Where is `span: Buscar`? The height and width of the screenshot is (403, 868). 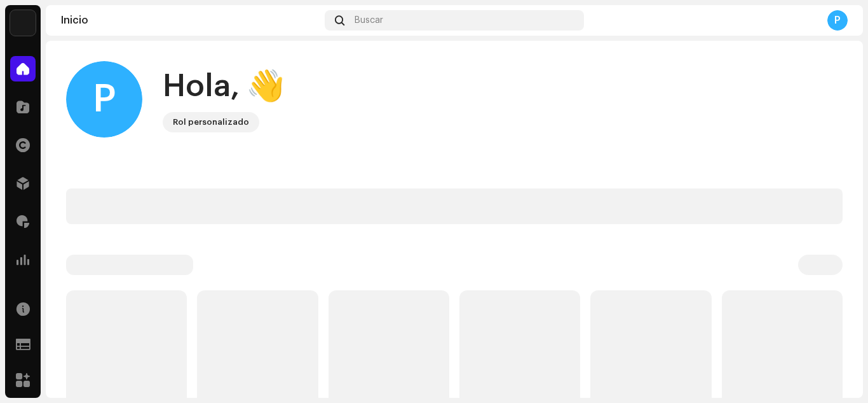 span: Buscar is located at coordinates (368, 21).